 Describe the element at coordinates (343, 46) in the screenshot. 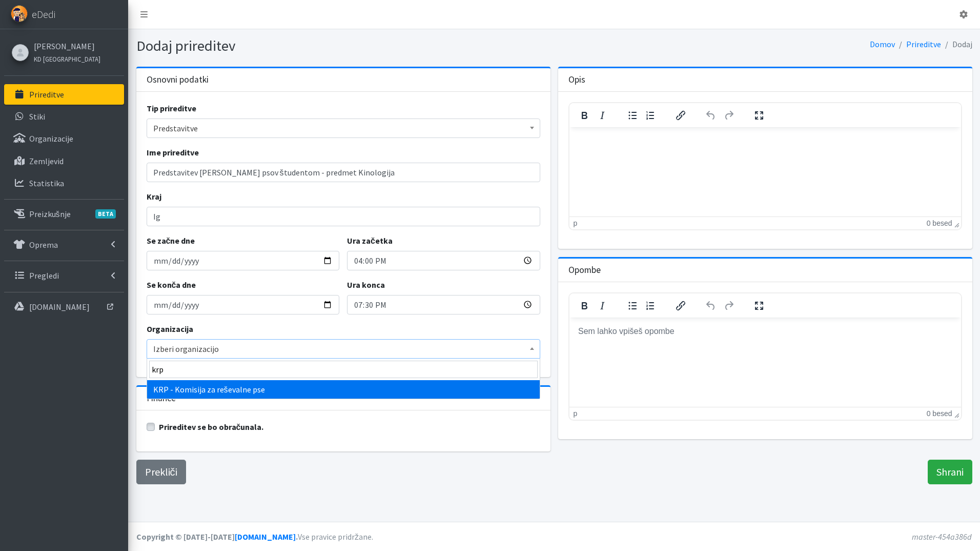

I see `h1: Dodaj prireditev` at that location.